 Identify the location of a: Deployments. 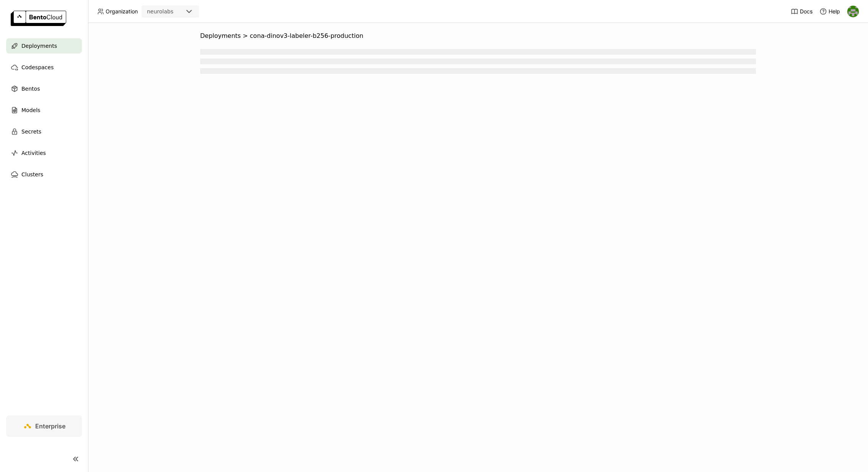
(44, 46).